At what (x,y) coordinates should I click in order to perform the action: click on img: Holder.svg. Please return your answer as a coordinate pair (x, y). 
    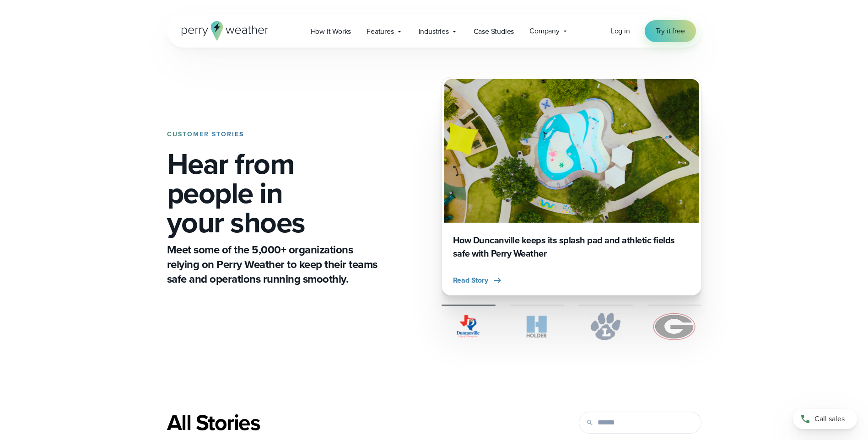
    Looking at the image, I should click on (537, 327).